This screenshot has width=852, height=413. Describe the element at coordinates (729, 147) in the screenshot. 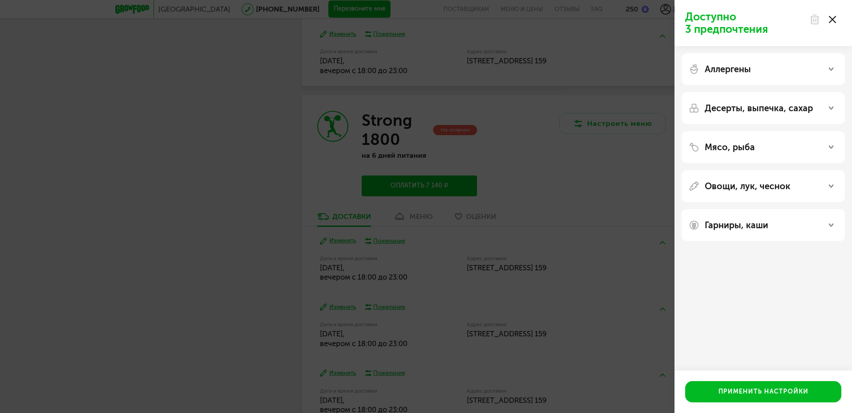

I see `p: Мясо, рыба` at that location.